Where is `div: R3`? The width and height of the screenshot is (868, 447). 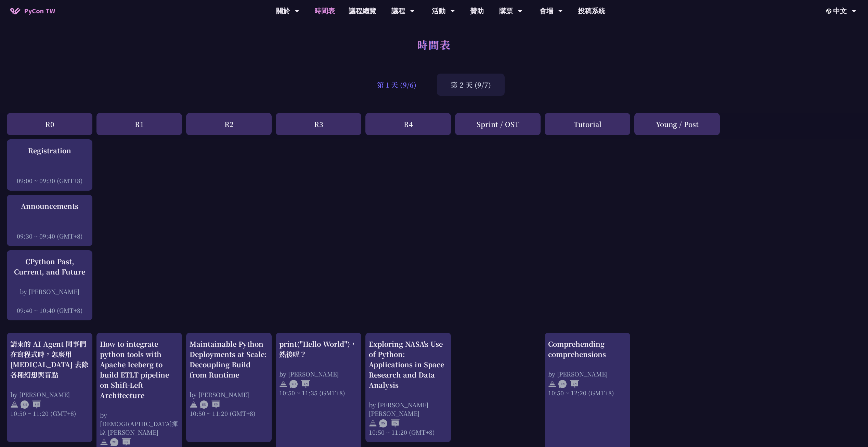 div: R3 is located at coordinates (319, 124).